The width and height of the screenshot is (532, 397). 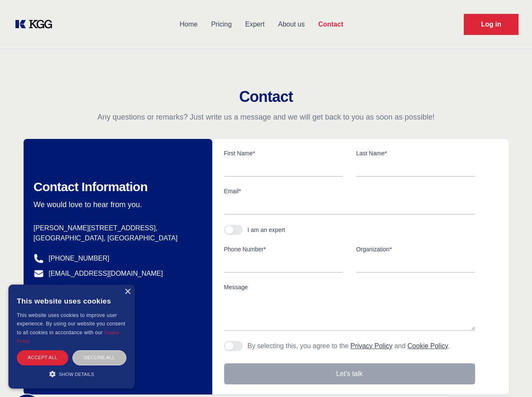 I want to click on a: Home, so click(x=188, y=24).